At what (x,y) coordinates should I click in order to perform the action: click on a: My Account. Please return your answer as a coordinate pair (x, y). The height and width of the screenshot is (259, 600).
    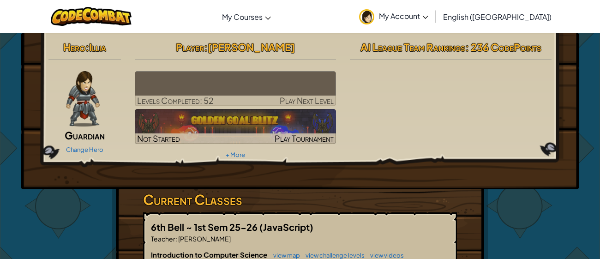
    Looking at the image, I should click on (393, 16).